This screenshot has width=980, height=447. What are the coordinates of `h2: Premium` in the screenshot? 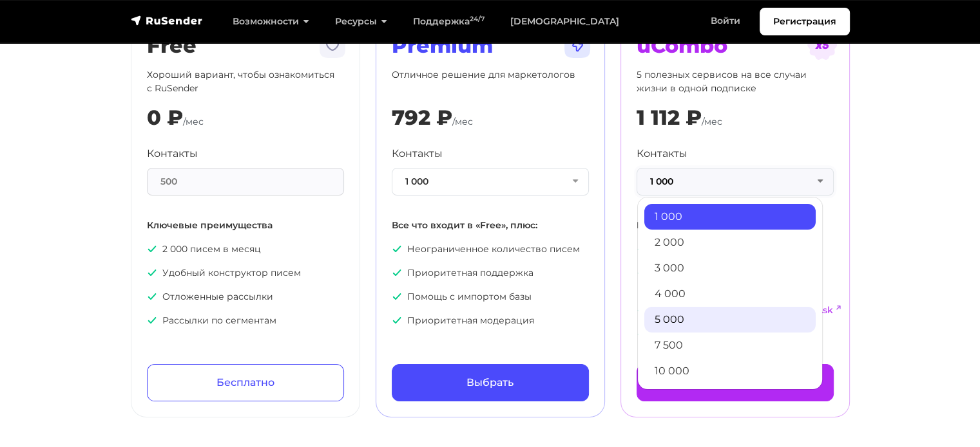 It's located at (490, 46).